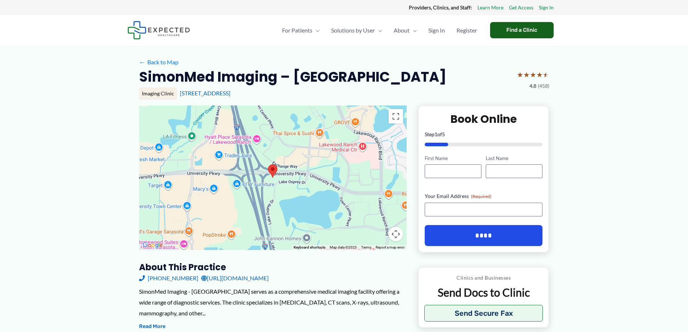 This screenshot has width=688, height=332. Describe the element at coordinates (366, 247) in the screenshot. I see `a: Terms` at that location.